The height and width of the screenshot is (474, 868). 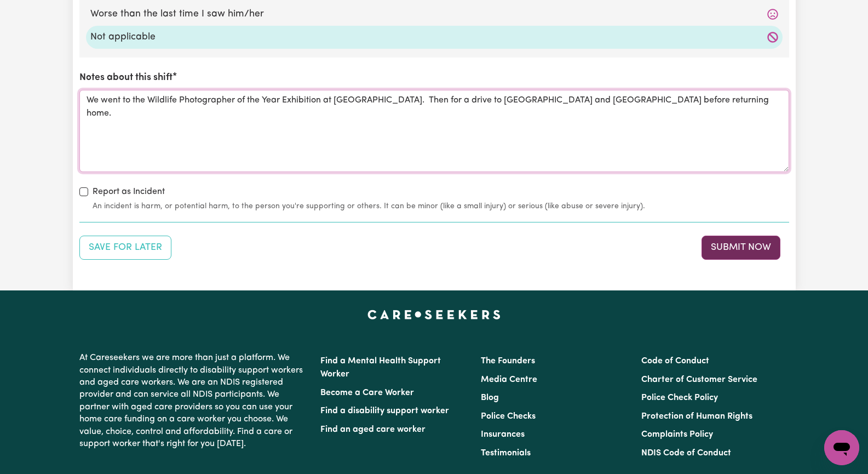 I want to click on label: Notes about this shift, so click(x=126, y=78).